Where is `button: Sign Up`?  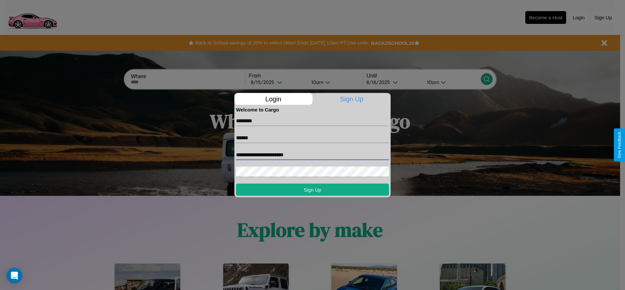 button: Sign Up is located at coordinates (313, 189).